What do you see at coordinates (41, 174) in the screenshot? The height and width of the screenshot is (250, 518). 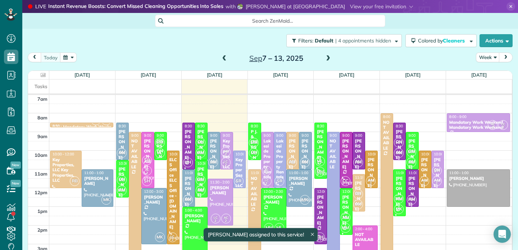 I see `span: 11am` at bounding box center [41, 174].